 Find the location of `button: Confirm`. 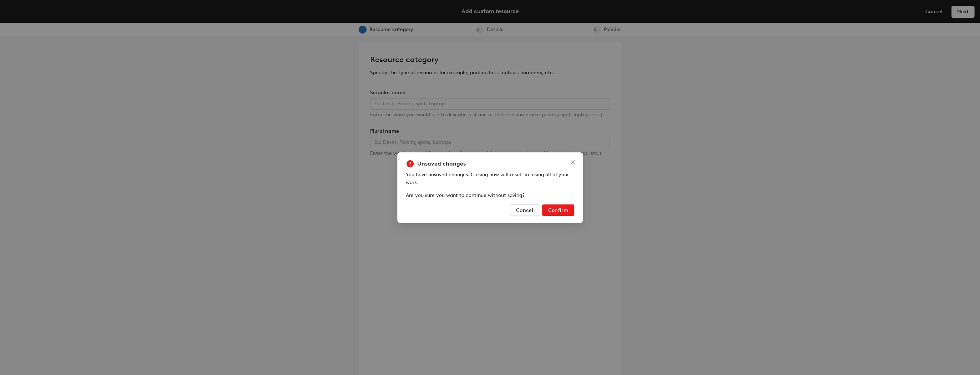

button: Confirm is located at coordinates (558, 210).